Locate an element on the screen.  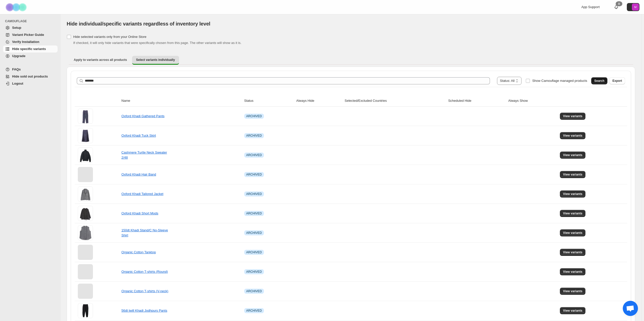
button: Select variants individually is located at coordinates (156, 60).